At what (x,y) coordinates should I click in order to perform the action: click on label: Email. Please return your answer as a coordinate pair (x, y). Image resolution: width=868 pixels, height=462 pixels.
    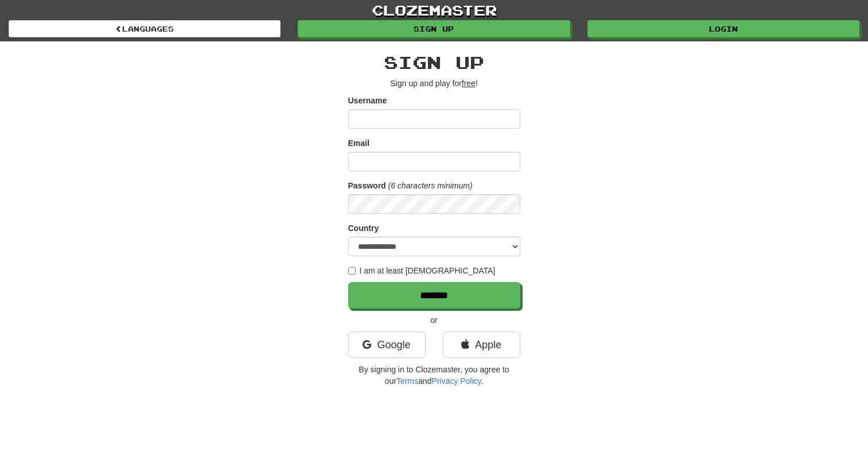
    Looking at the image, I should click on (359, 143).